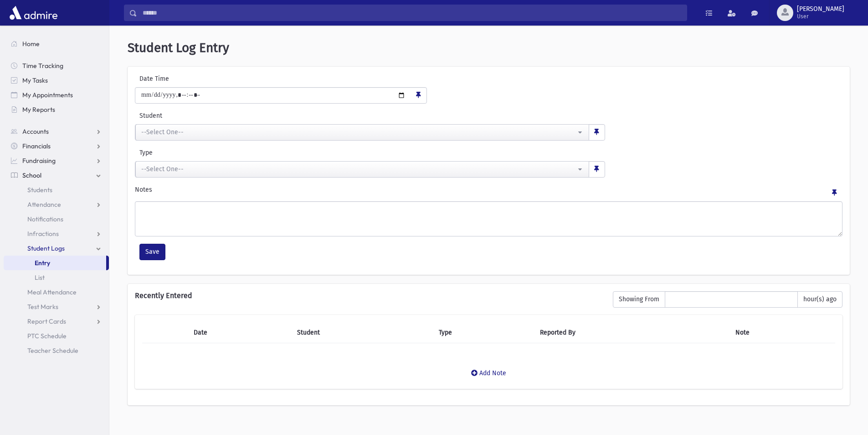  Describe the element at coordinates (56, 146) in the screenshot. I see `a: Financials` at that location.